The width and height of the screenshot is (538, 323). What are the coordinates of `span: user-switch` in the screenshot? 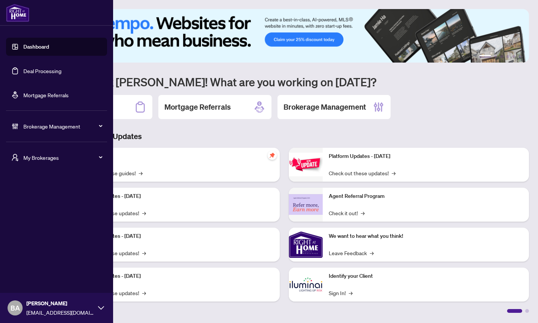 It's located at (15, 157).